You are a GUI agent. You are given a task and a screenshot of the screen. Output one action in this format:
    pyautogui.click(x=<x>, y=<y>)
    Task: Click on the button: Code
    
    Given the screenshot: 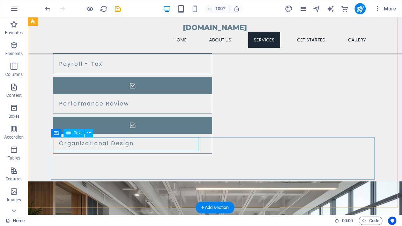 What is the action you would take?
    pyautogui.click(x=370, y=221)
    